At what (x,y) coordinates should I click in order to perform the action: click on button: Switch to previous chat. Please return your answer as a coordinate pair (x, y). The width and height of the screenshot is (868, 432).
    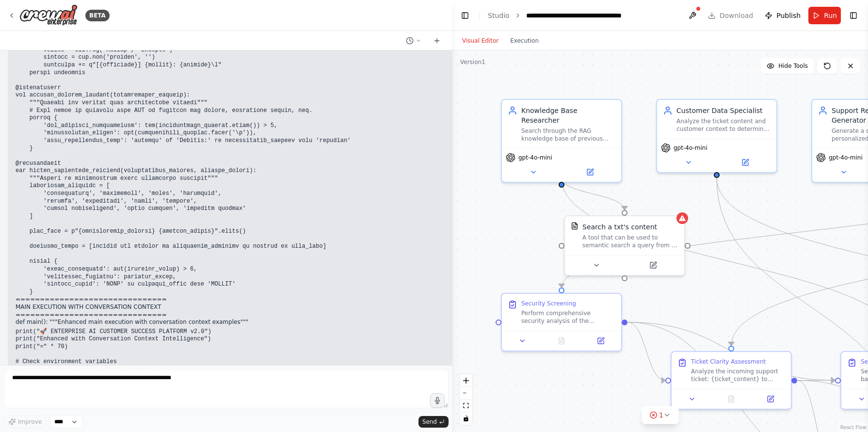
    Looking at the image, I should click on (413, 41).